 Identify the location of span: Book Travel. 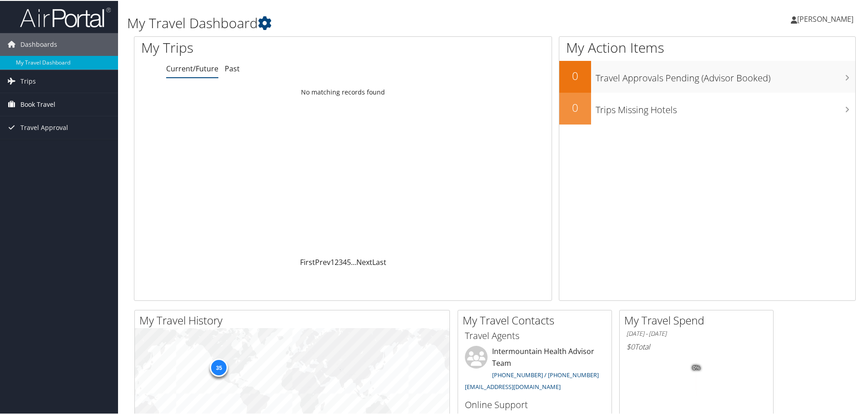
(38, 104).